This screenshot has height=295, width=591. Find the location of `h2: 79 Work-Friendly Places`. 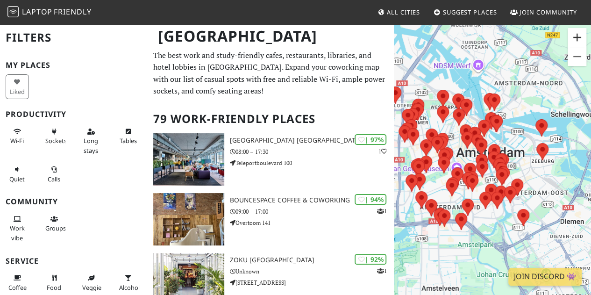

h2: 79 Work-Friendly Places is located at coordinates (270, 119).